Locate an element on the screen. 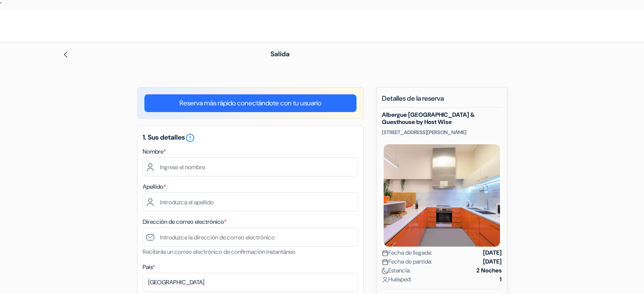  label: Dirección de correo electrónico is located at coordinates (185, 221).